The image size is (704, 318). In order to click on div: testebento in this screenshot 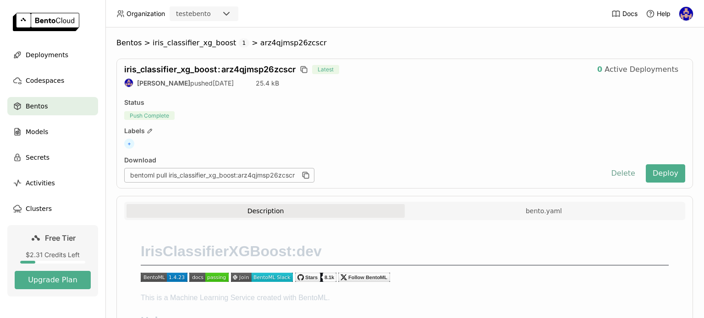, I will do `click(193, 14)`.